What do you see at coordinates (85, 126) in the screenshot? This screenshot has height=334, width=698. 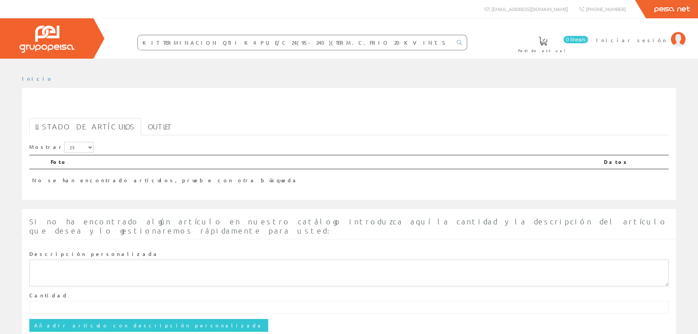 I see `a: Listado de artículos` at bounding box center [85, 126].